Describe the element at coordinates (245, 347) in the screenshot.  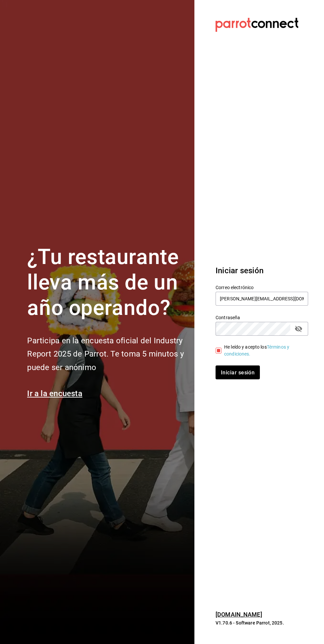
I see `font: He leído y acepto los` at that location.